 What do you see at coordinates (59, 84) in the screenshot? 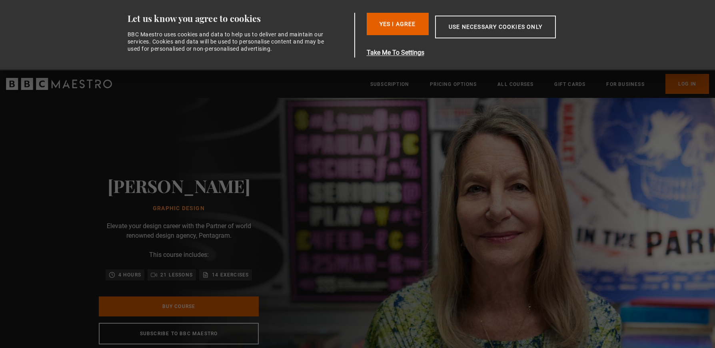
I see `a: BBC Maestro` at bounding box center [59, 84].